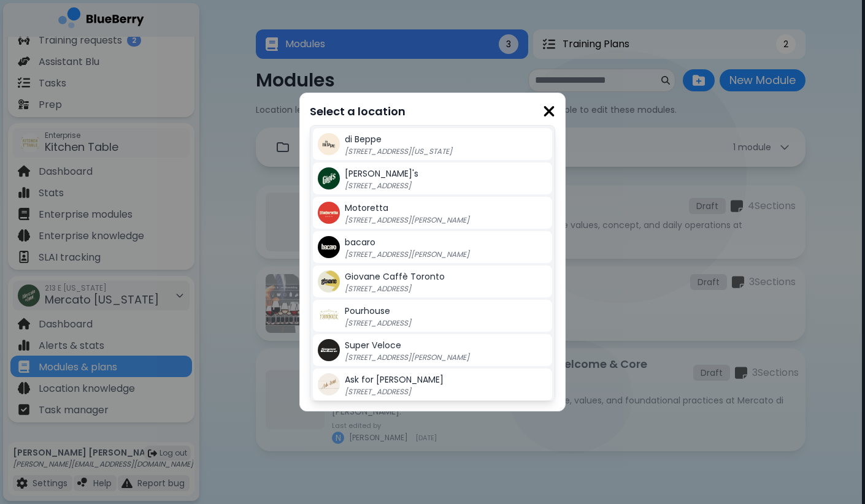 This screenshot has width=865, height=504. I want to click on span: bacaro, so click(360, 242).